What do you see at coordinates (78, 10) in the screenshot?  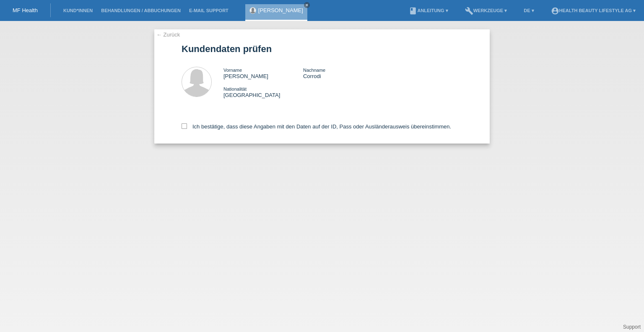 I see `a: Kund*innen` at bounding box center [78, 10].